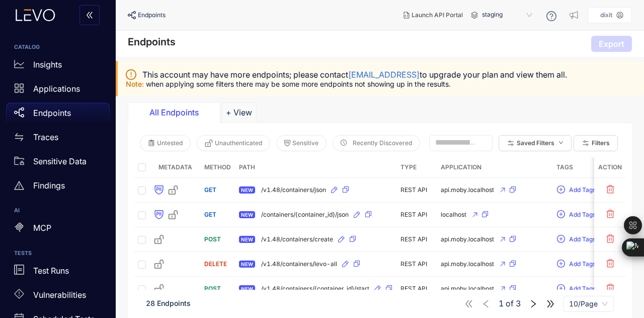 This screenshot has width=644, height=318. What do you see at coordinates (610, 167) in the screenshot?
I see `th: Action` at bounding box center [610, 167].